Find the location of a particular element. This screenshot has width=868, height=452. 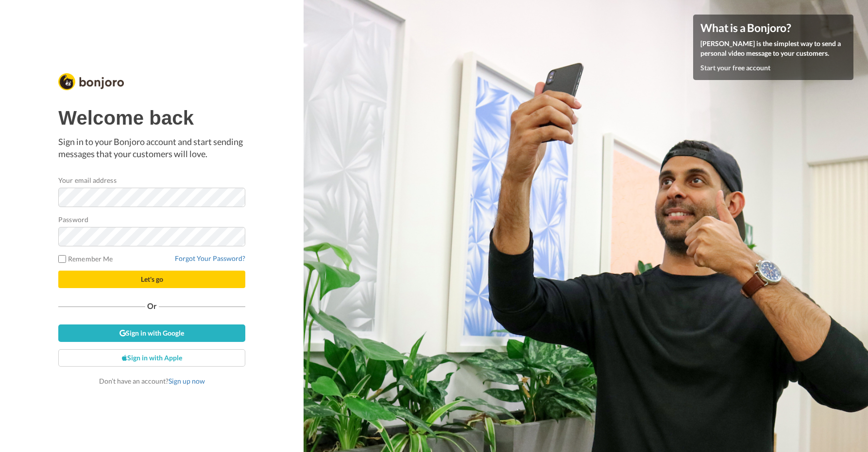

a: Sign in with Apple is located at coordinates (151, 358).